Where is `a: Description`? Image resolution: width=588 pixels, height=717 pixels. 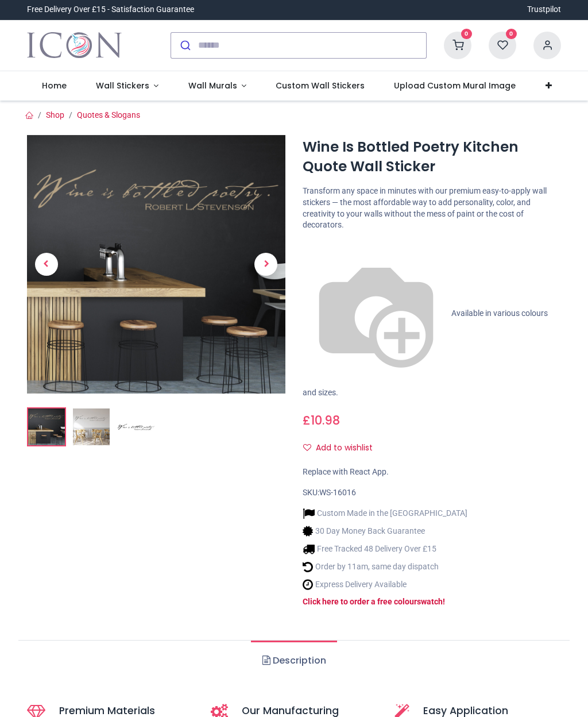 a: Description is located at coordinates (293, 661).